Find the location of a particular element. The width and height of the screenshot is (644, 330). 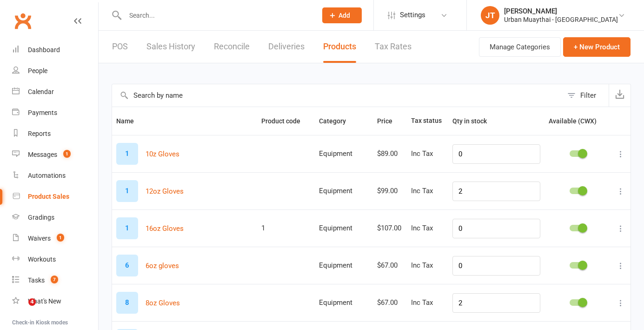

a: Tax Rates is located at coordinates (393, 46).